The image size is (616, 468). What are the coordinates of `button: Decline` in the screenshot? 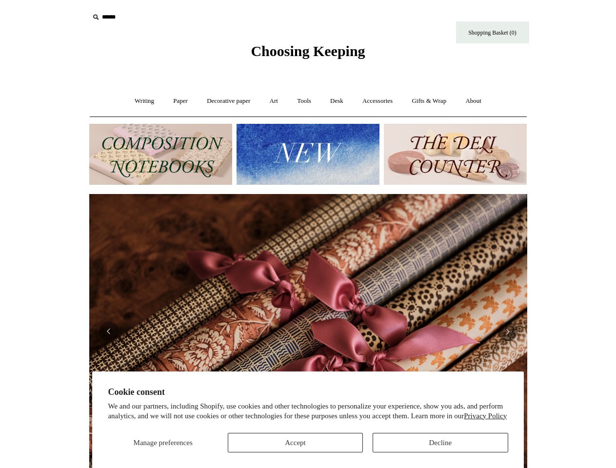 It's located at (440, 443).